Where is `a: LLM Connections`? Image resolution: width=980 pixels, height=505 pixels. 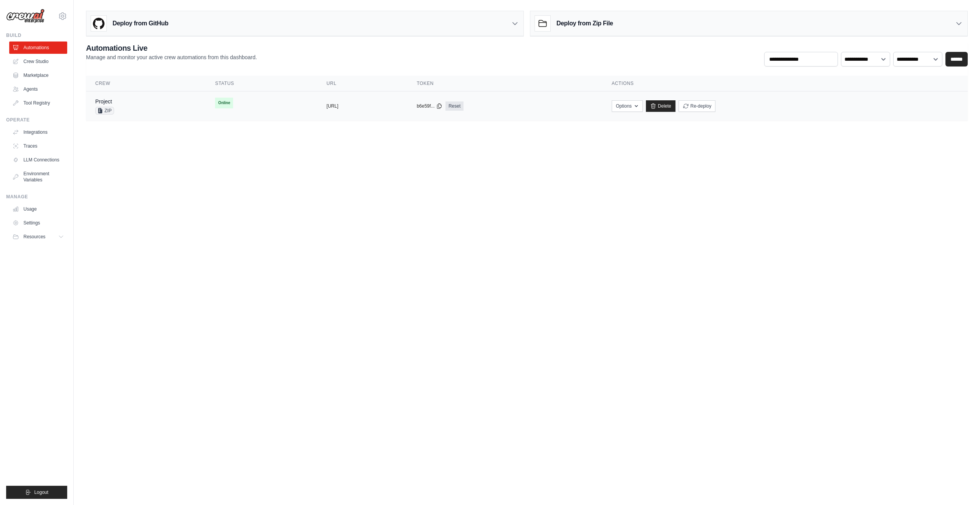 a: LLM Connections is located at coordinates (38, 160).